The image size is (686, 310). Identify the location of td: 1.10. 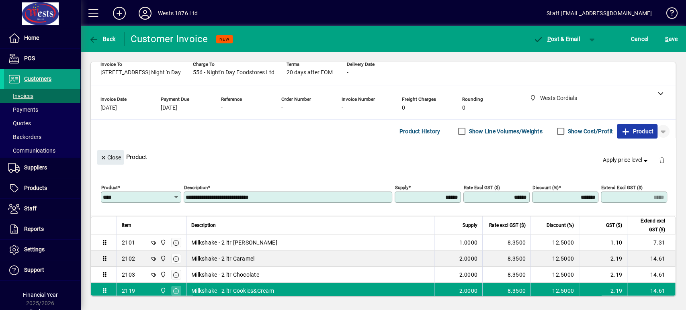
(603, 243).